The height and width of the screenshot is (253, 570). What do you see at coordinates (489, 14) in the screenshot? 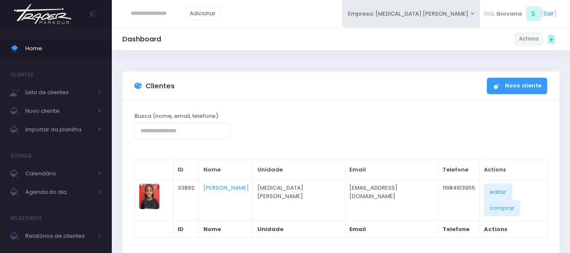
I see `span: Olá,` at bounding box center [489, 14].